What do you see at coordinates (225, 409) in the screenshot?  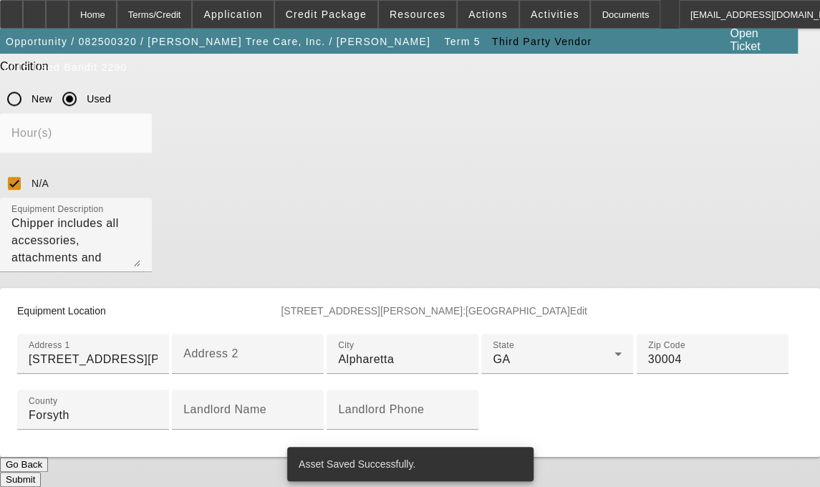 I see `mat-label: Landlord Name` at bounding box center [225, 409].